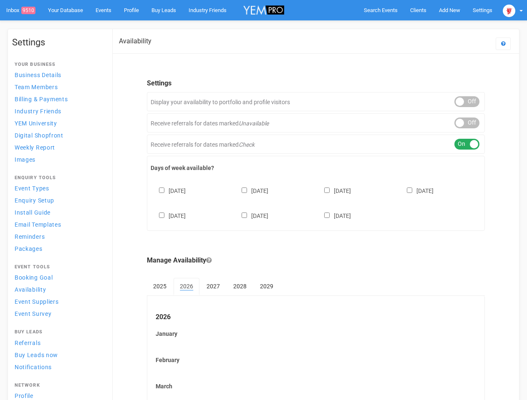 The width and height of the screenshot is (527, 400). I want to click on a: 2026, so click(186, 287).